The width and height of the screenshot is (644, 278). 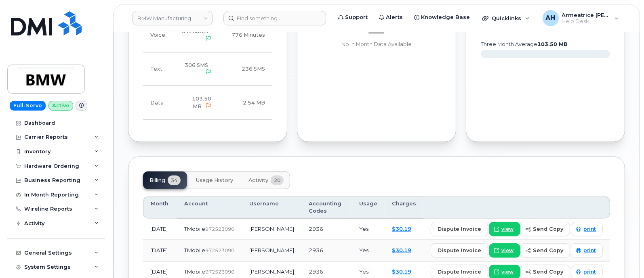 I want to click on td: 2.54 MB, so click(x=245, y=103).